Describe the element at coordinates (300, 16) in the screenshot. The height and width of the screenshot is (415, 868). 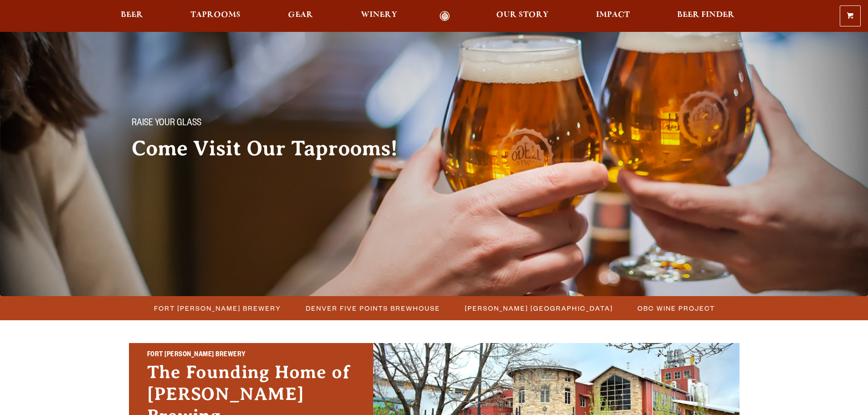
I see `a: Gear` at that location.